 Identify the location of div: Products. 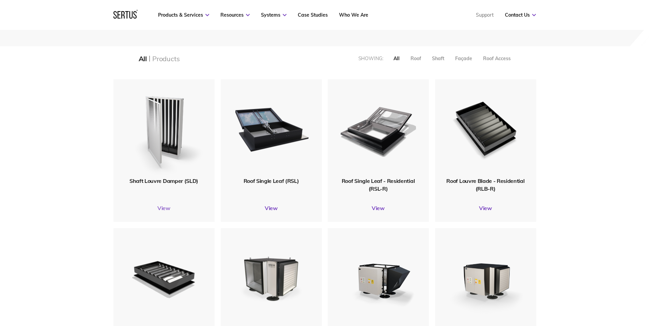
(166, 59).